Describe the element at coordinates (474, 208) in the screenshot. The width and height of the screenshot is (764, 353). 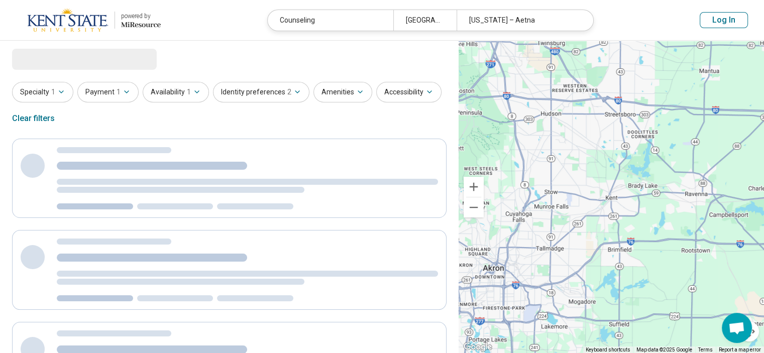
I see `button: Zoom out` at that location.